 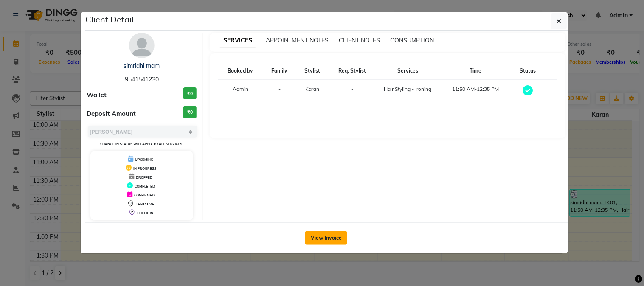 I want to click on span: CONFIRMED, so click(x=144, y=195).